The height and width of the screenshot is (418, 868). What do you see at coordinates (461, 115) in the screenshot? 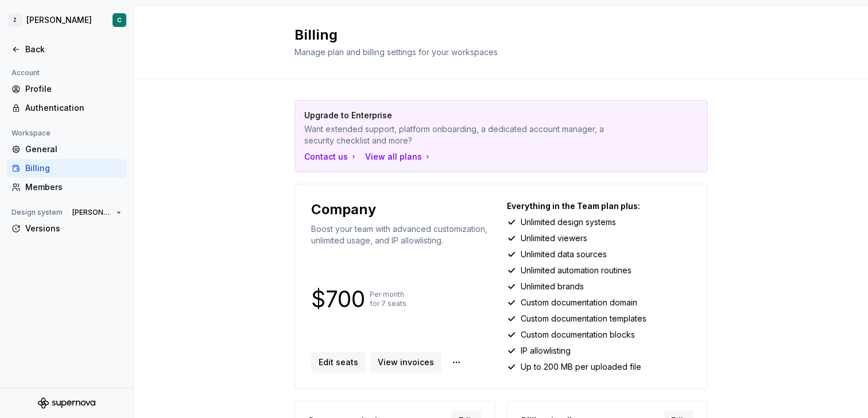
I see `p: Upgrade to Enterprise` at bounding box center [461, 115].